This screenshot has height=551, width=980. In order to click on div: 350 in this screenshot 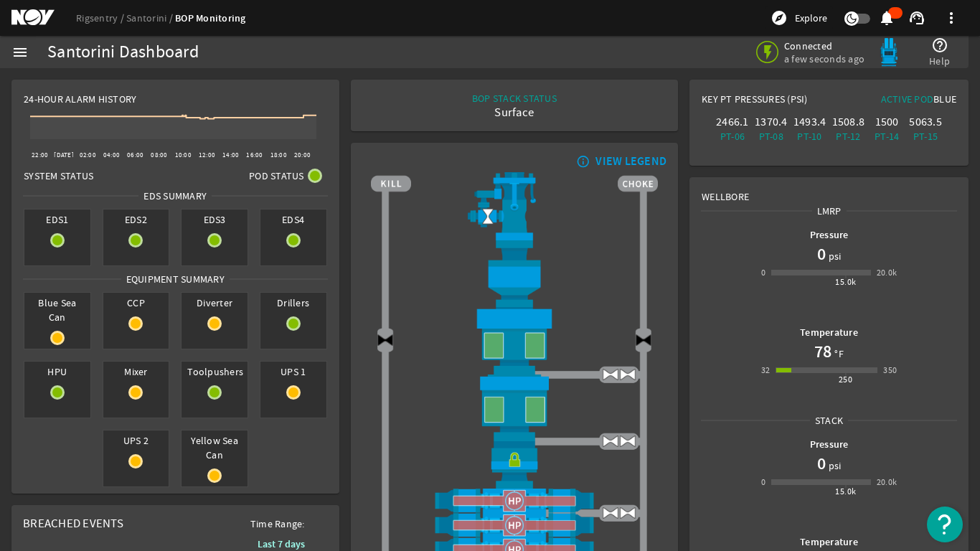, I will do `click(890, 370)`.